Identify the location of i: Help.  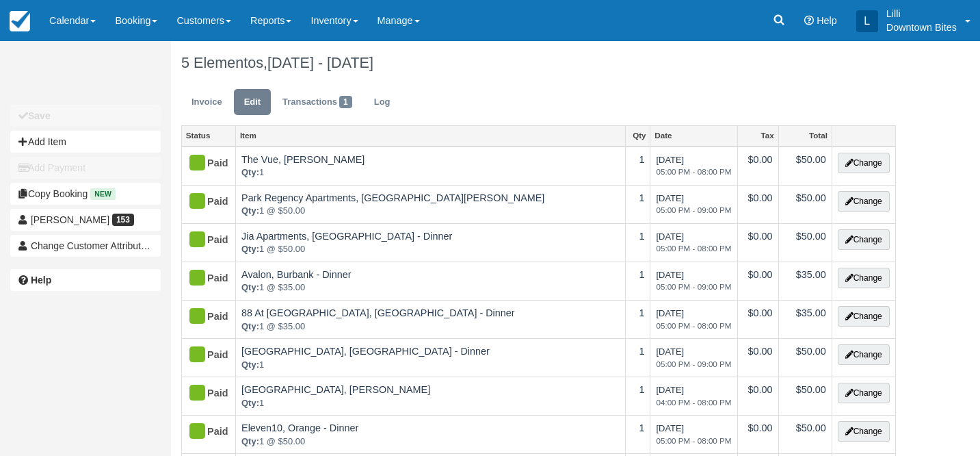
(808, 20).